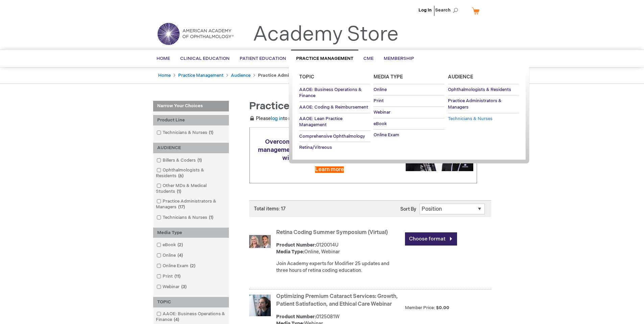 This screenshot has height=324, width=644. I want to click on a: Practice Administrators & Managers17, so click(191, 205).